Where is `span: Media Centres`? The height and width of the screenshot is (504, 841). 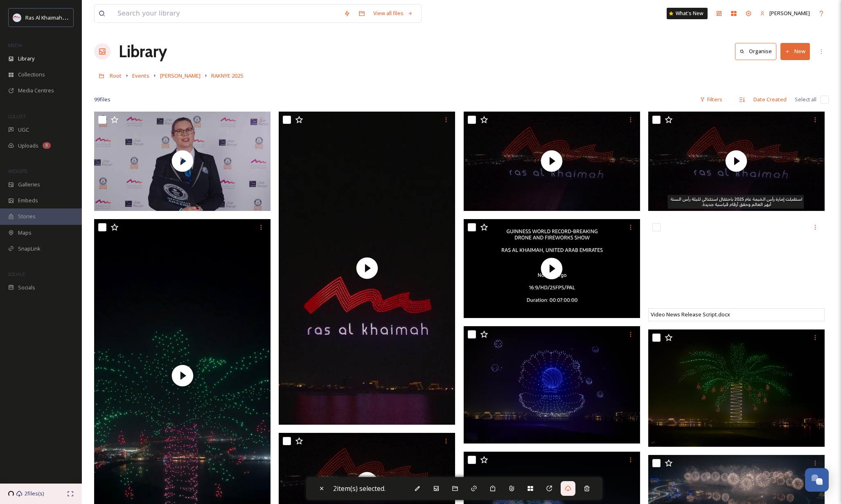
span: Media Centres is located at coordinates (36, 91).